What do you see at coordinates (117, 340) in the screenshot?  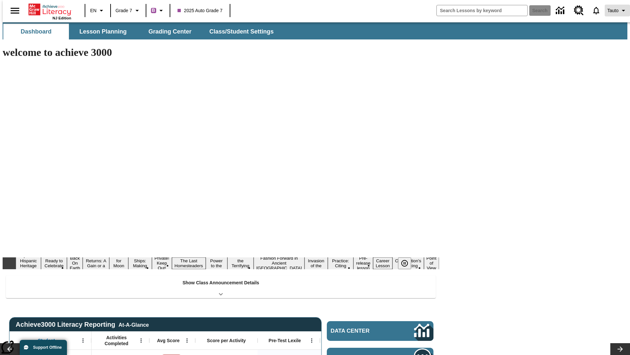 I see `span: Activities Completed` at bounding box center [117, 340].